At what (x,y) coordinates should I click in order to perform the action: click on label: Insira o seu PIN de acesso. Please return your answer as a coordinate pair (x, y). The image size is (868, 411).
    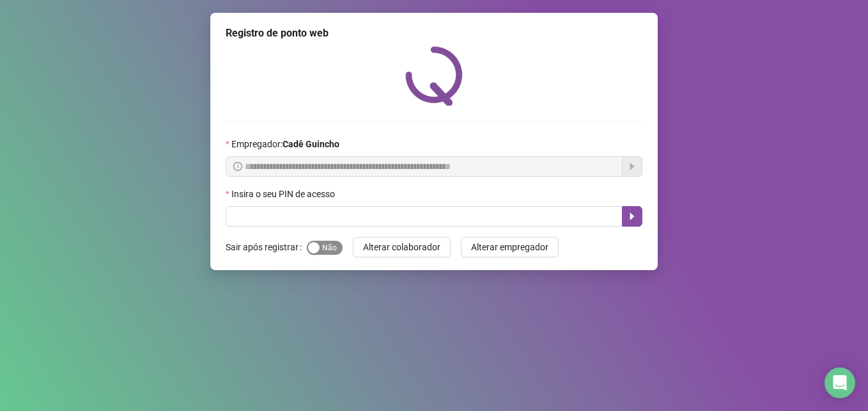
    Looking at the image, I should click on (284, 194).